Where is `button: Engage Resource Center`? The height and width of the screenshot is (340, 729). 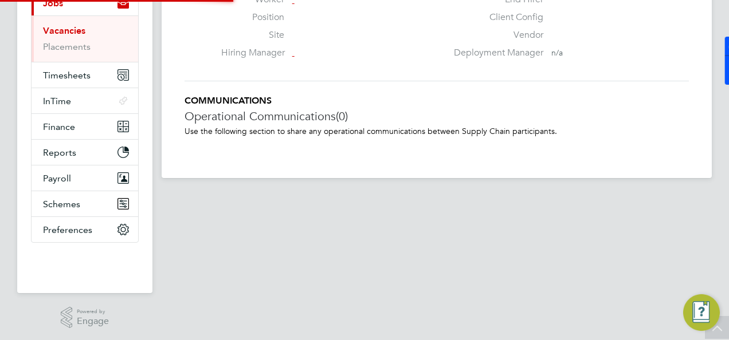
button: Engage Resource Center is located at coordinates (701, 313).